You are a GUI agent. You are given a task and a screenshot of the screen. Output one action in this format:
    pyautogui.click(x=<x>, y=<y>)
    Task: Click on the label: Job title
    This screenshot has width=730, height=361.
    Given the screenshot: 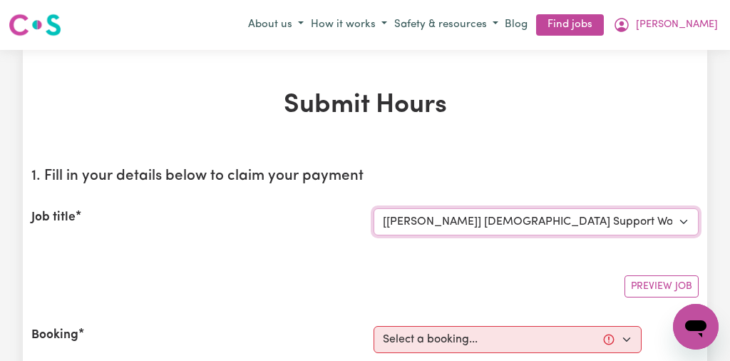 What is the action you would take?
    pyautogui.click(x=53, y=217)
    